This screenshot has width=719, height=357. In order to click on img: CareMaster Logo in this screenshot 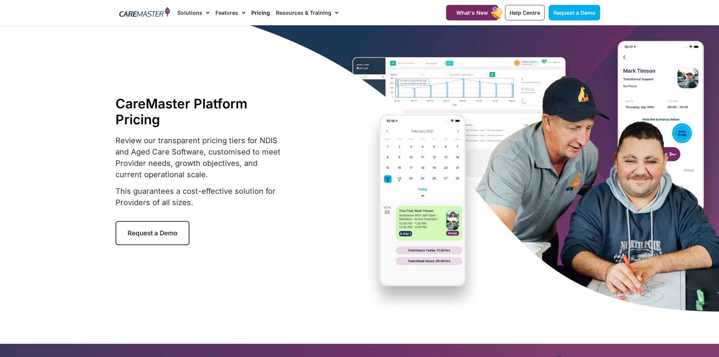, I will do `click(145, 13)`.